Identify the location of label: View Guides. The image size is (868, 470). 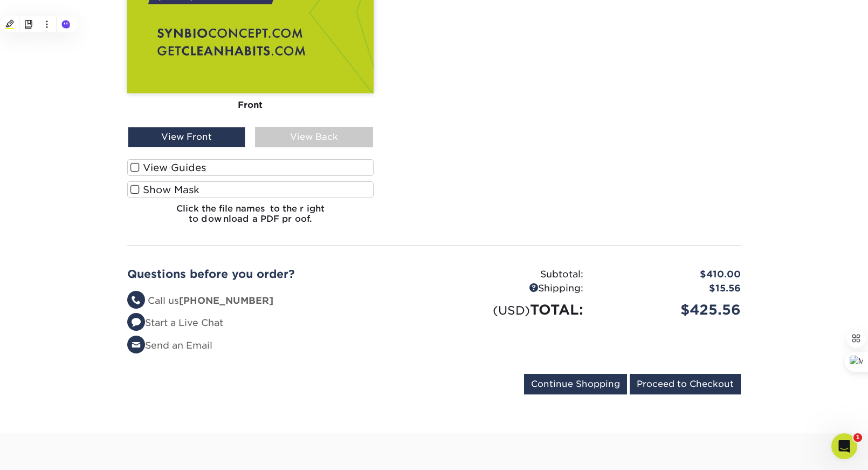
(250, 168).